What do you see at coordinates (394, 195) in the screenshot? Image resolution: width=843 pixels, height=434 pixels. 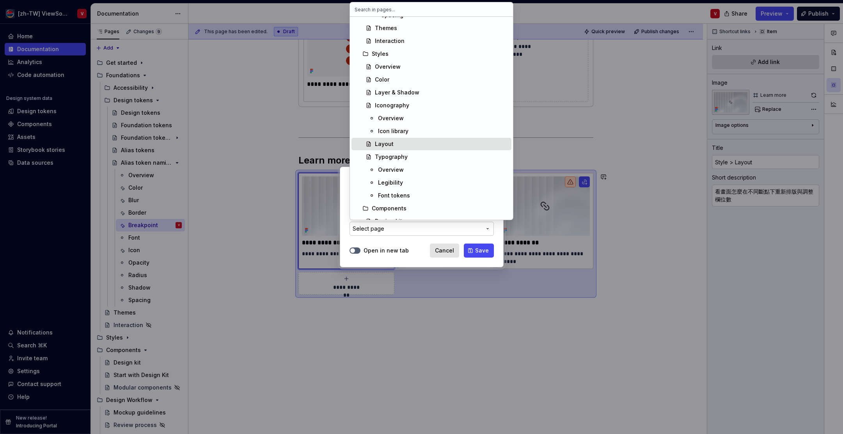 I see `div: Font tokens` at bounding box center [394, 195].